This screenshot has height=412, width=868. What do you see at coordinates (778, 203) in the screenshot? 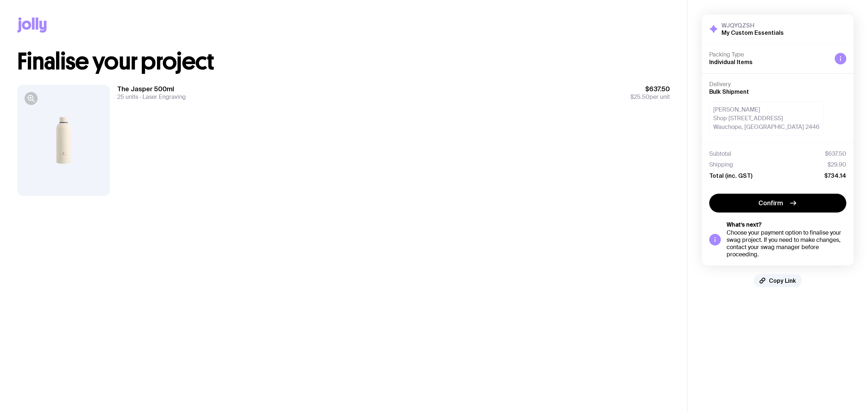
I see `button: Confirm` at bounding box center [778, 203].